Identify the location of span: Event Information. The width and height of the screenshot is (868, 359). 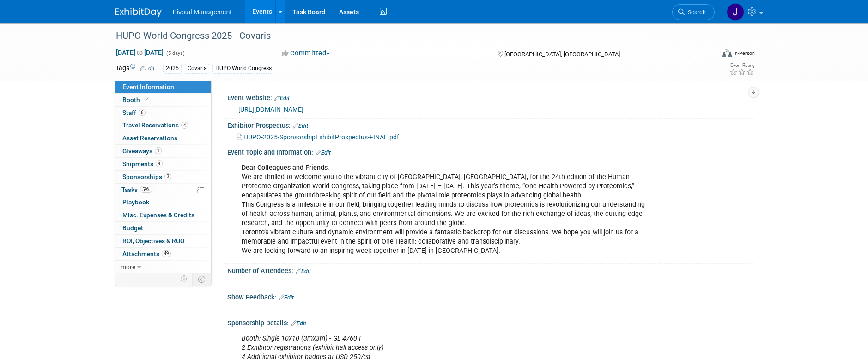
(148, 87).